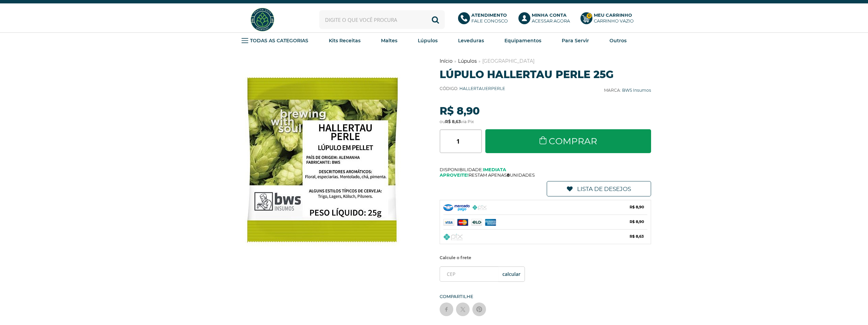 Image resolution: width=868 pixels, height=325 pixels. I want to click on a: Para Servir, so click(575, 40).